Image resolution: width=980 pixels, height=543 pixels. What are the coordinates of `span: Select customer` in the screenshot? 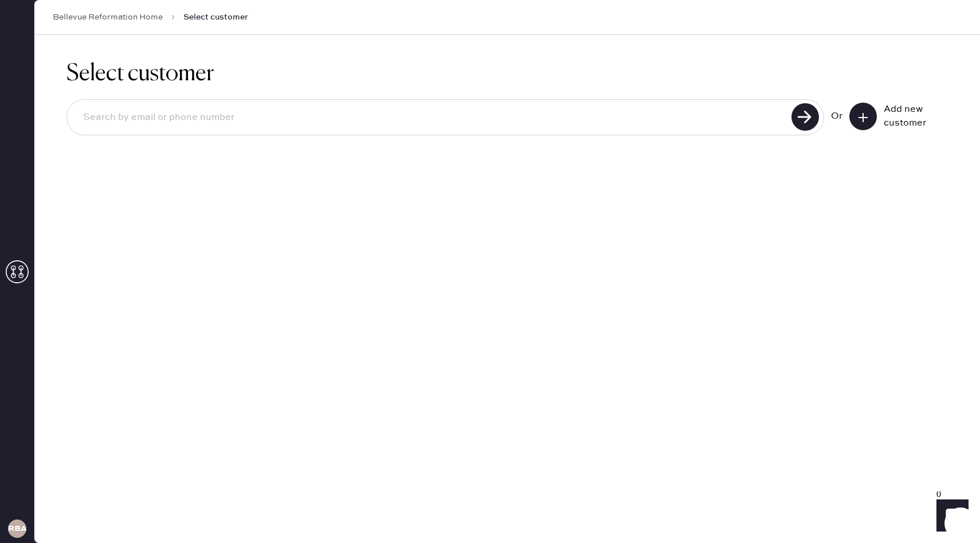 It's located at (216, 18).